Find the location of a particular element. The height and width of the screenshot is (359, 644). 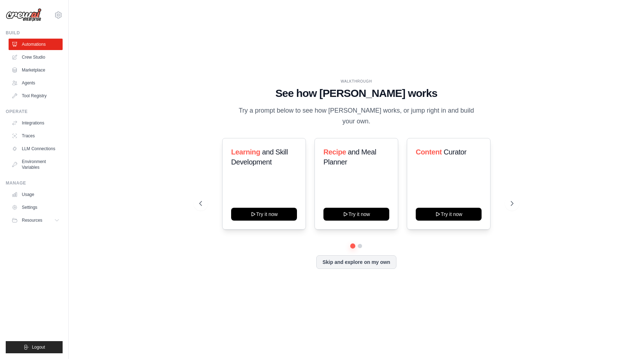

span: and Skill Development is located at coordinates (260, 157).